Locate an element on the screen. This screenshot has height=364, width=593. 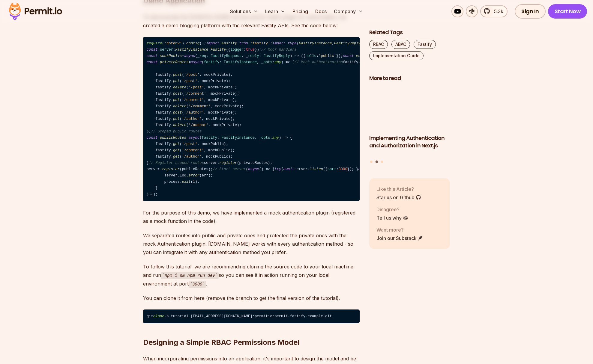
button: Company is located at coordinates (348, 11).